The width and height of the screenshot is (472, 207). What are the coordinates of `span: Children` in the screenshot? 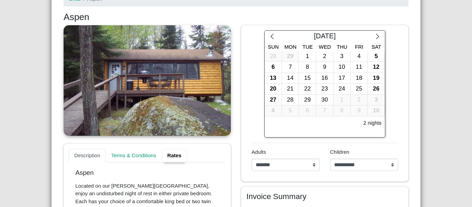 It's located at (340, 152).